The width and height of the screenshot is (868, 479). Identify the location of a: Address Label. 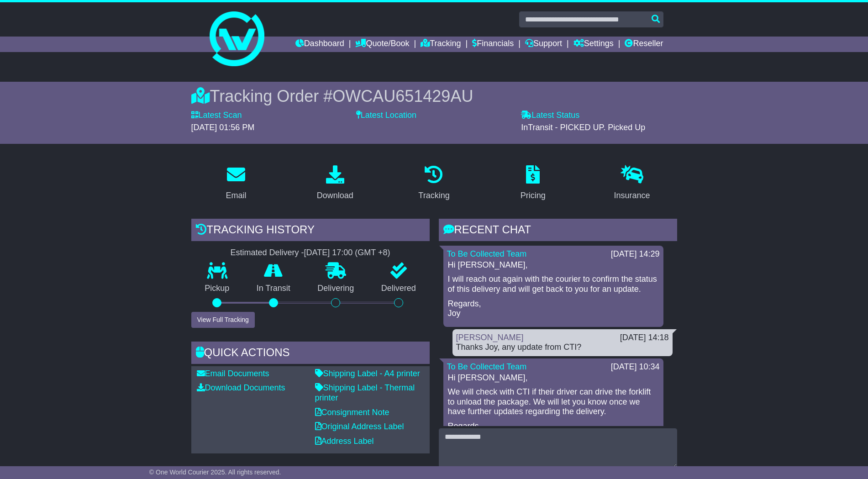
(344, 441).